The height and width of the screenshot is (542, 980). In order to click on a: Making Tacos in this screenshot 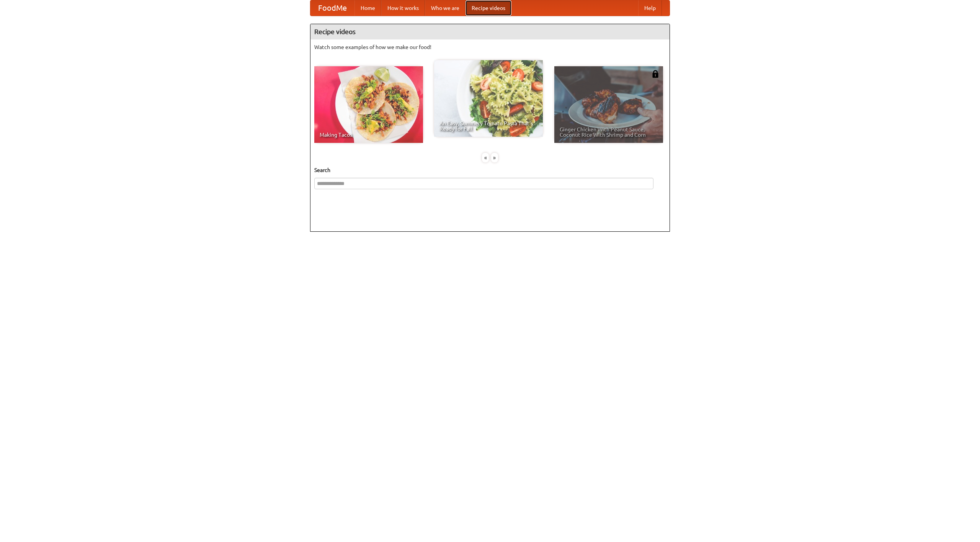, I will do `click(369, 104)`.